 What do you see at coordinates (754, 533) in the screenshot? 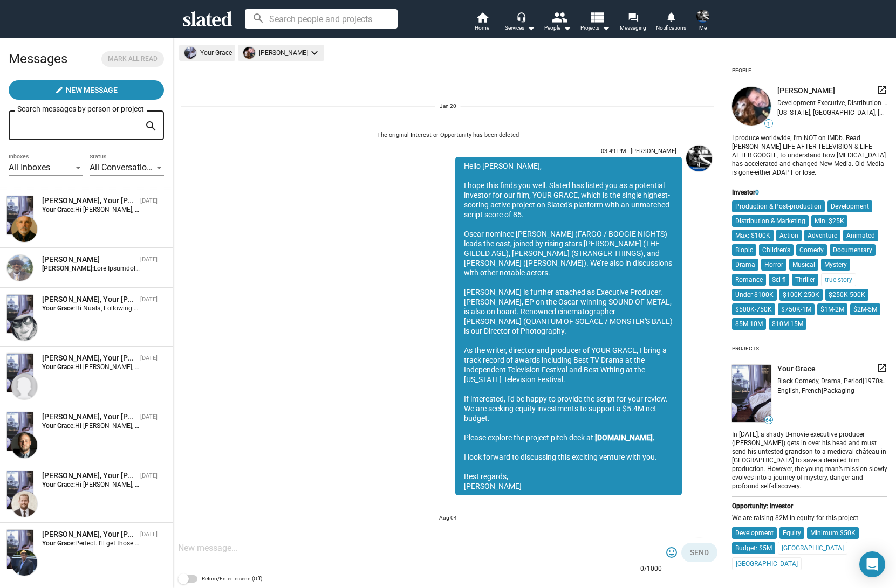
I see `mat-chip: Development` at bounding box center [754, 533].